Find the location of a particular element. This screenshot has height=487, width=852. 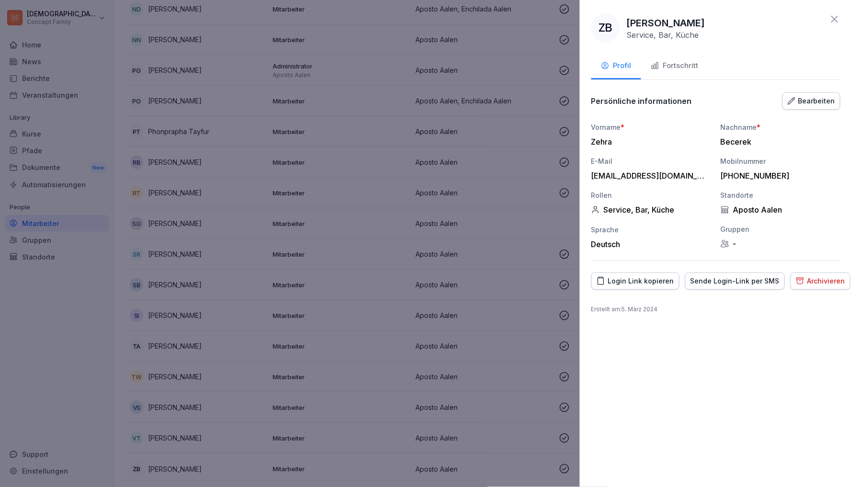

div: Aposto Aalen is located at coordinates (780, 210).